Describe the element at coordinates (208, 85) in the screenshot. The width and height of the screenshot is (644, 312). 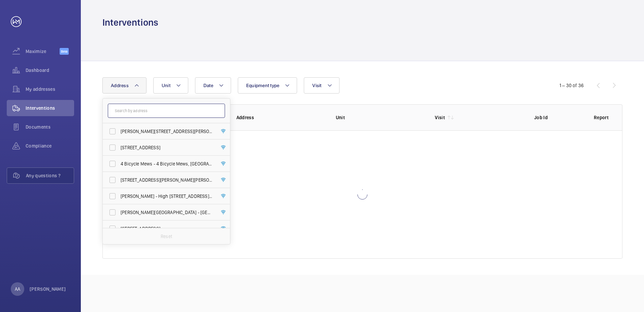
I see `span: Date` at that location.